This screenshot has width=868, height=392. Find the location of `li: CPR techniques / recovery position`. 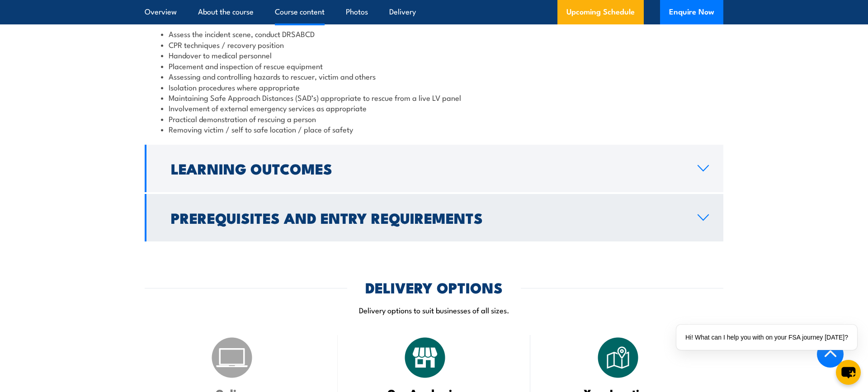

li: CPR techniques / recovery position is located at coordinates (434, 44).